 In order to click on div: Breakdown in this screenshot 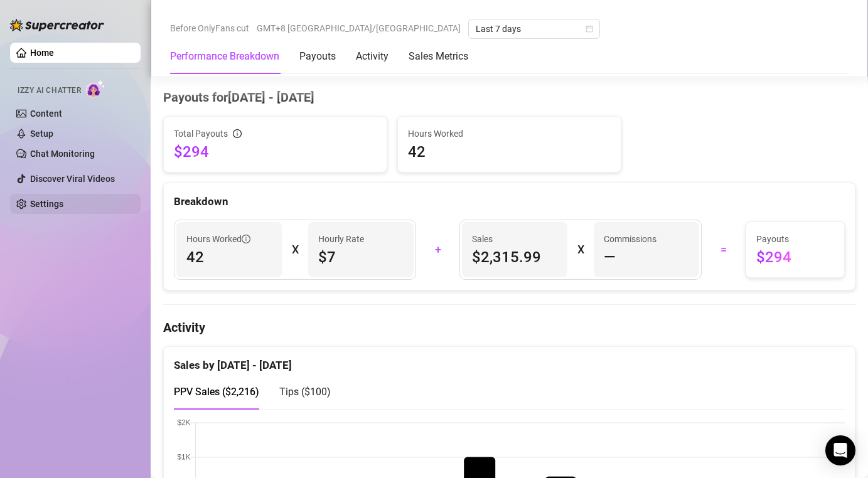, I will do `click(509, 201)`.